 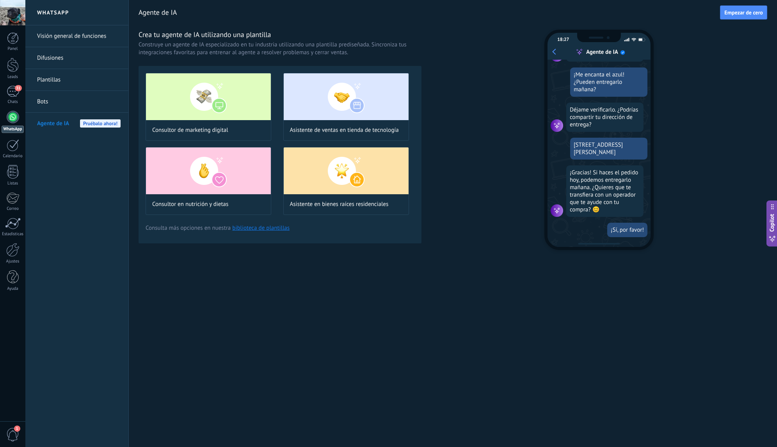 What do you see at coordinates (280, 49) in the screenshot?
I see `span: Construye un agente de IA especializado en tu industria utilizando una plantilla prediseñada. Sin...` at bounding box center [280, 49].